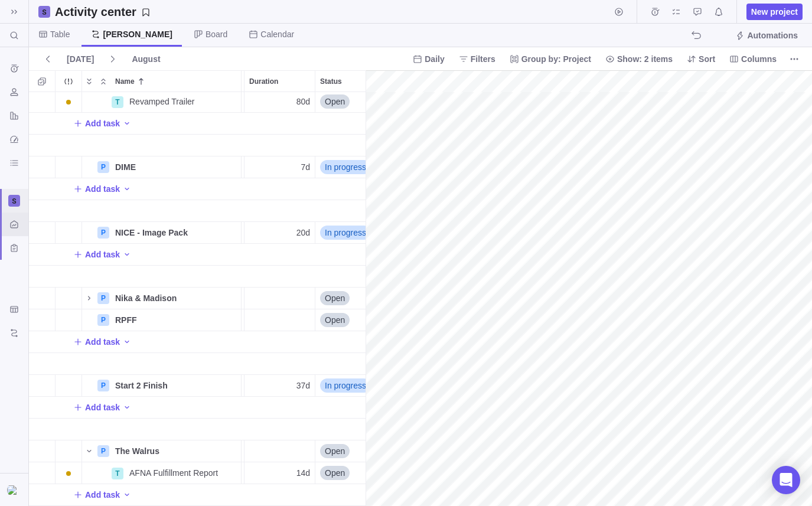 The image size is (812, 506). Describe the element at coordinates (176, 233) in the screenshot. I see `div: NICE - Image Pack` at that location.